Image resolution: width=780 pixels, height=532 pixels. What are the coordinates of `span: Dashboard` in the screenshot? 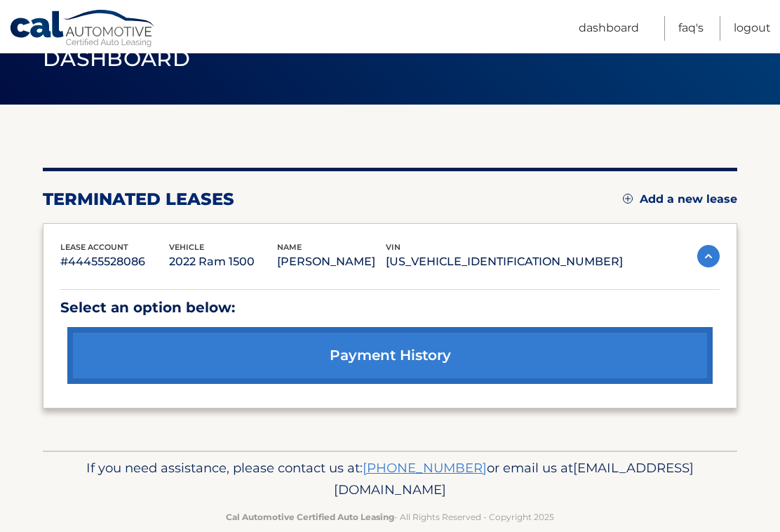 It's located at (116, 58).